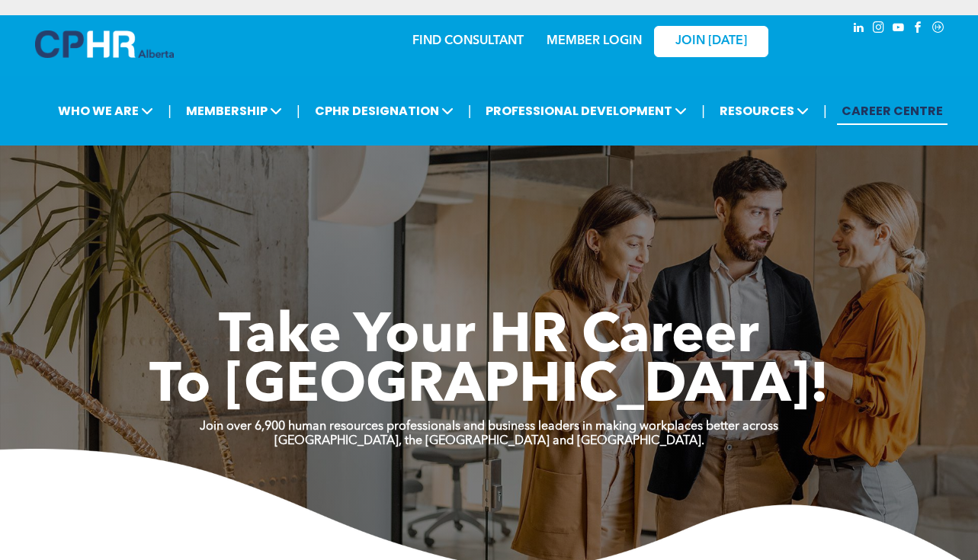 The width and height of the screenshot is (978, 560). What do you see at coordinates (899, 29) in the screenshot?
I see `a: youtube` at bounding box center [899, 29].